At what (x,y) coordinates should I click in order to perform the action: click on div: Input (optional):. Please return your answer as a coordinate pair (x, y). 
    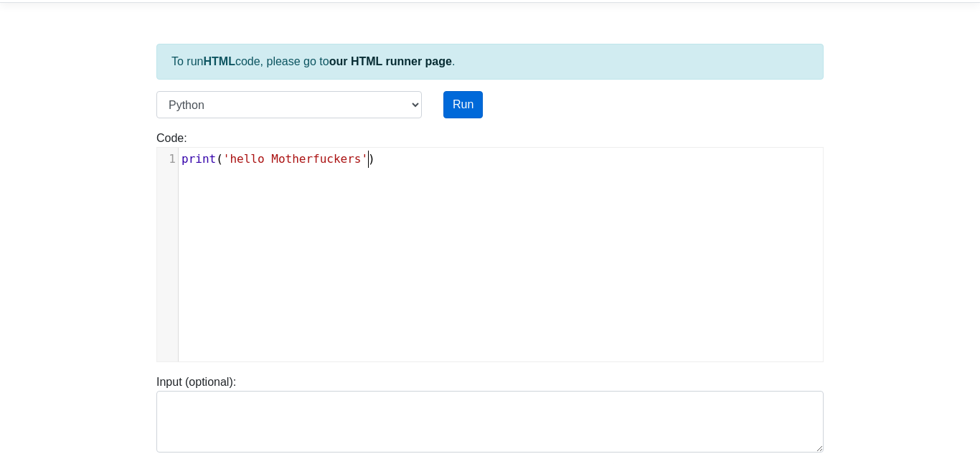
    Looking at the image, I should click on (490, 413).